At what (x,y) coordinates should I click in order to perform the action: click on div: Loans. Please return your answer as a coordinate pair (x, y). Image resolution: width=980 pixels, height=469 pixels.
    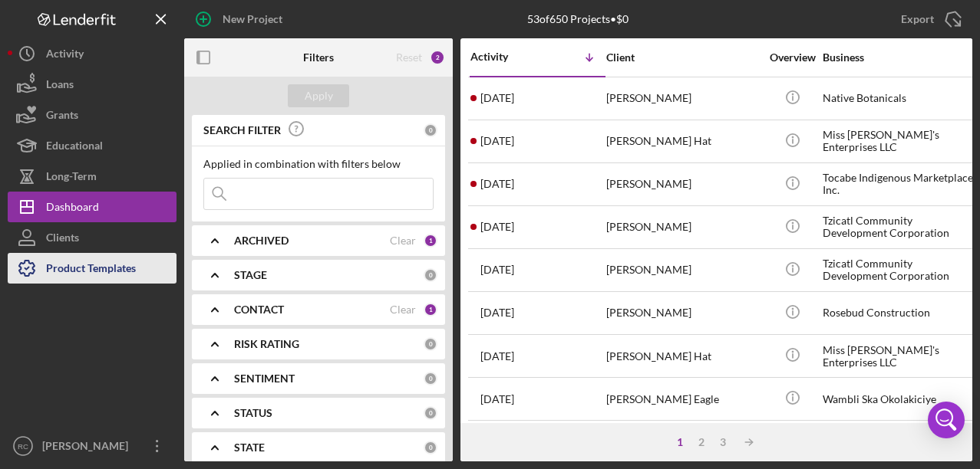
    Looking at the image, I should click on (60, 86).